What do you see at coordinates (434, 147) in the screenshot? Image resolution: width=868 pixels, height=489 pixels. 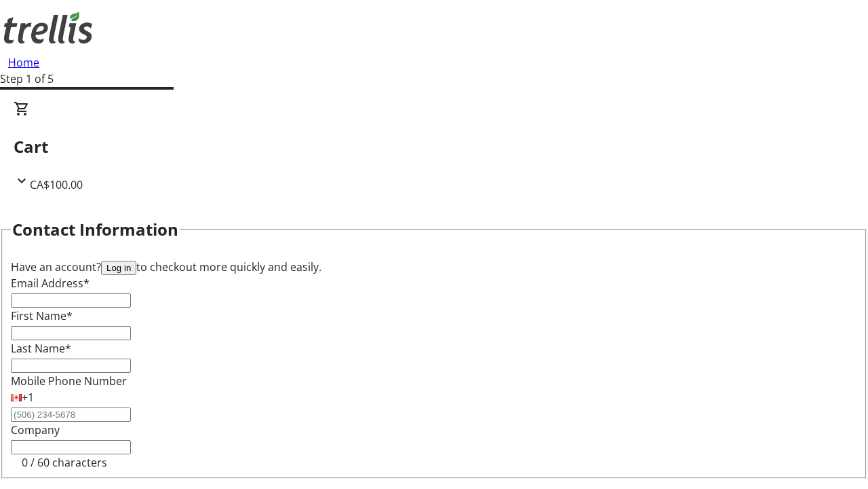 I see `div: CartCA$100.00` at bounding box center [434, 147].